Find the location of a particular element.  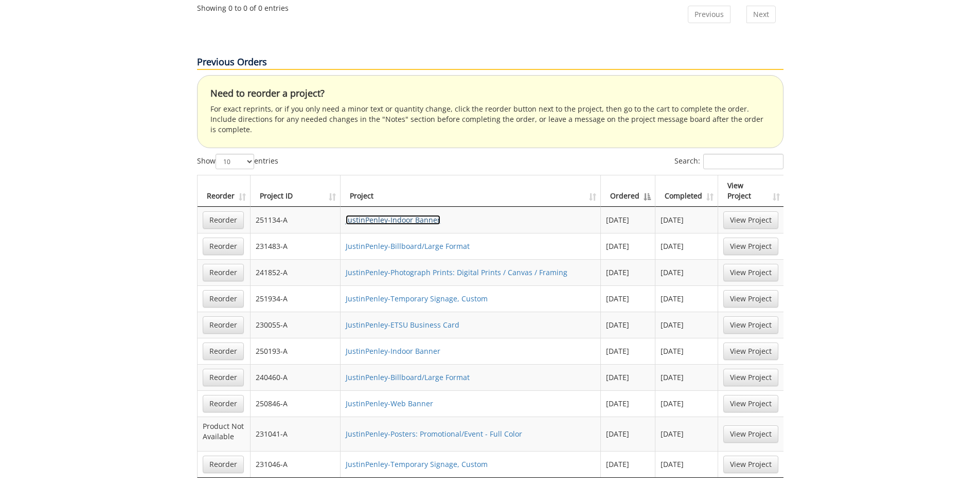

h4: Need to reorder a project? is located at coordinates (490, 94).